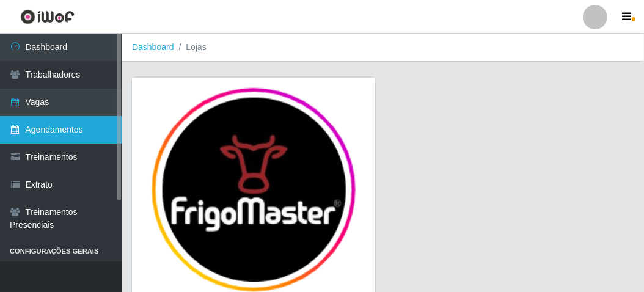  I want to click on li: Lojas, so click(190, 47).